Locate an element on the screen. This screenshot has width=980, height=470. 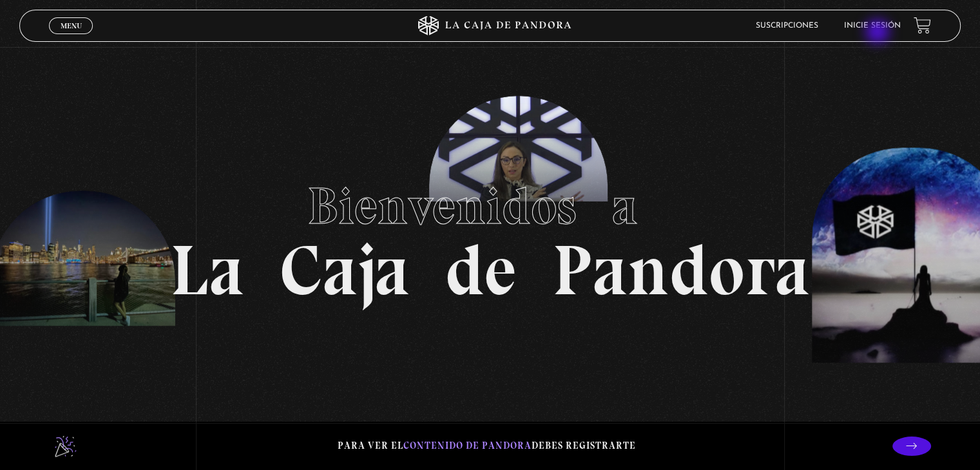
a: Suscripciones is located at coordinates (786, 26).